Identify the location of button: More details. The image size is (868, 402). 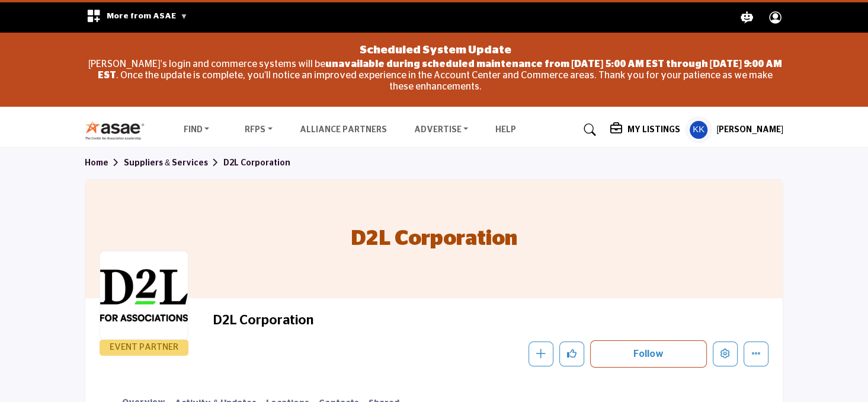
(756, 353).